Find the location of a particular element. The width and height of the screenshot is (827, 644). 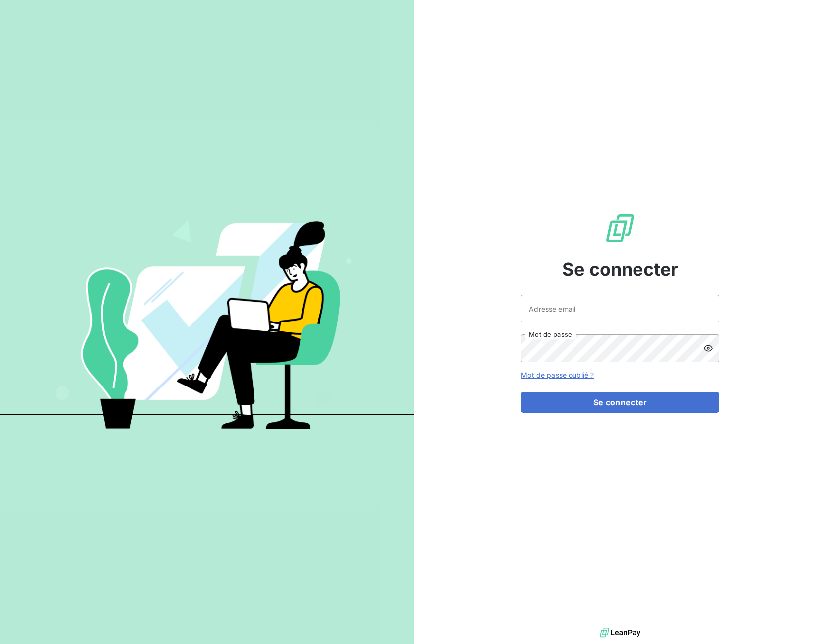

span: Se connecter is located at coordinates (620, 269).